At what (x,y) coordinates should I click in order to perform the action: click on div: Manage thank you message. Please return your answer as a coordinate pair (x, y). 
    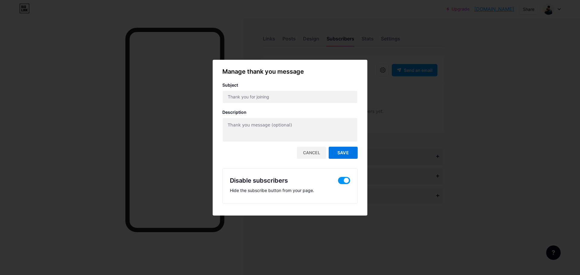
    Looking at the image, I should click on (290, 72).